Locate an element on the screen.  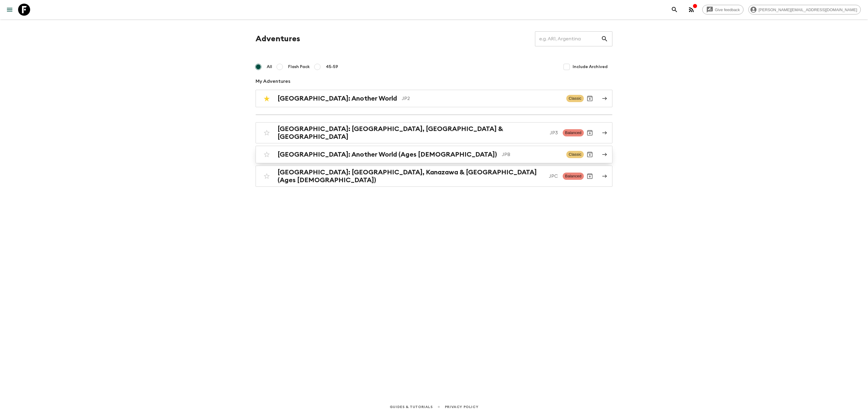
p: JPB is located at coordinates (531, 155).